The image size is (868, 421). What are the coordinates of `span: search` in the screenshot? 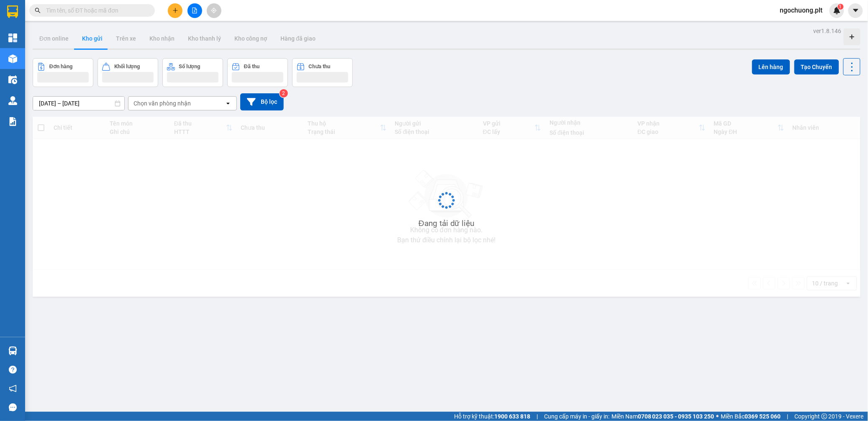 It's located at (38, 11).